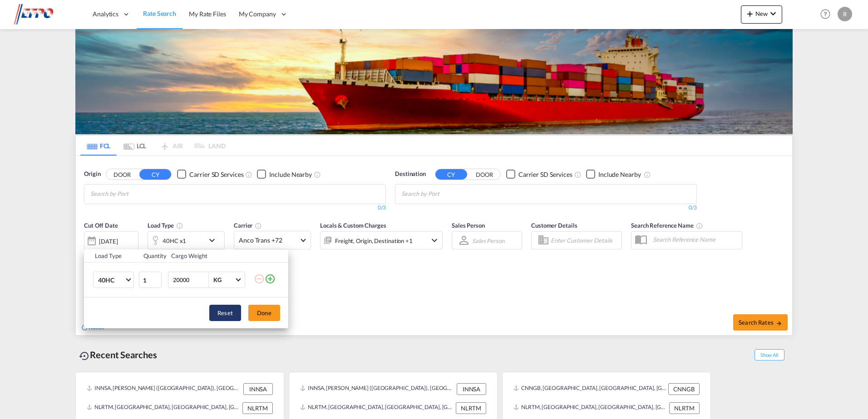 This screenshot has width=868, height=419. I want to click on md-select: Choose: 40HC, so click(114, 280).